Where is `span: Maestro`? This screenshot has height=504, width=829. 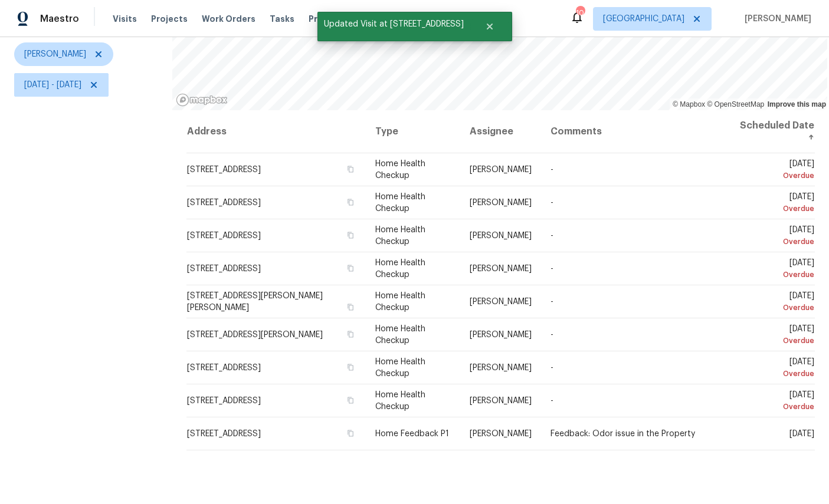 span: Maestro is located at coordinates (60, 19).